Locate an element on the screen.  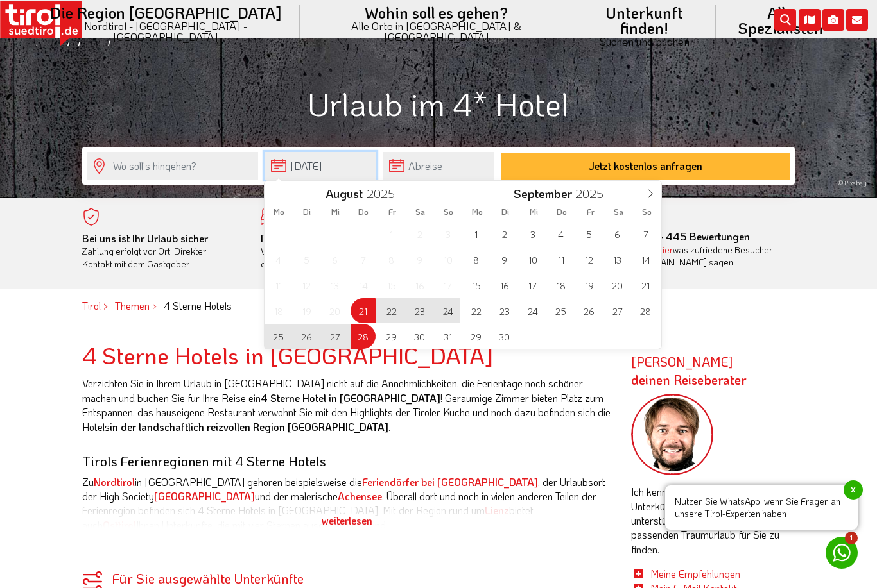
strong: Achensee is located at coordinates (360, 496).